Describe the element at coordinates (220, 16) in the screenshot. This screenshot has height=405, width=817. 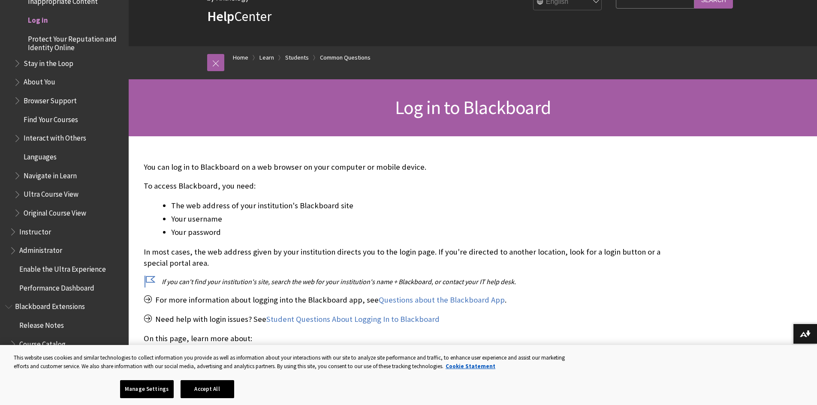
I see `strong: Help` at that location.